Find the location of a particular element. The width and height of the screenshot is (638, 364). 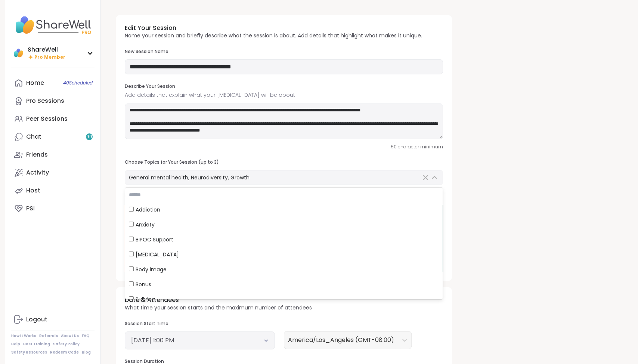

img: New Image is located at coordinates (284, 238).